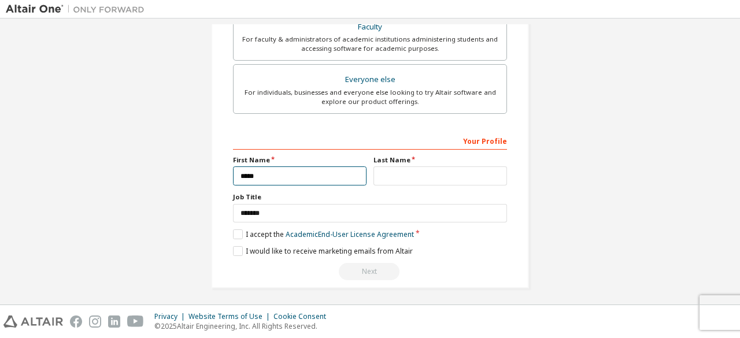 This screenshot has height=338, width=740. What do you see at coordinates (78, 9) in the screenshot?
I see `img: Altair One` at bounding box center [78, 9].